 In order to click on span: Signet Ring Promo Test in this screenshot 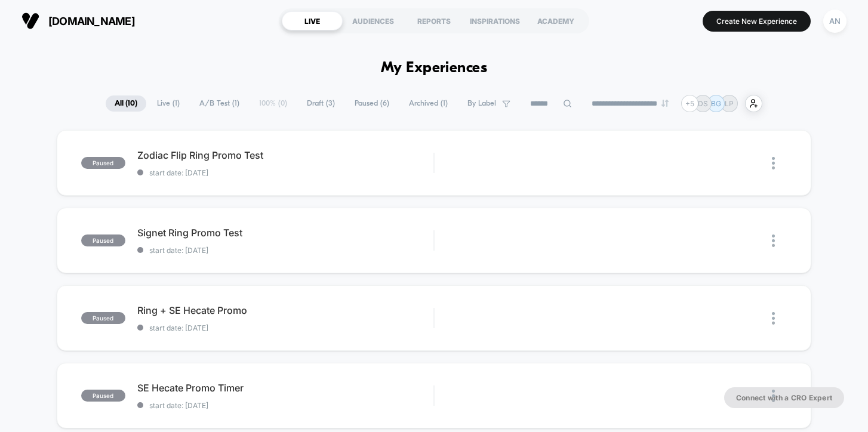, I will do `click(285, 232)`.